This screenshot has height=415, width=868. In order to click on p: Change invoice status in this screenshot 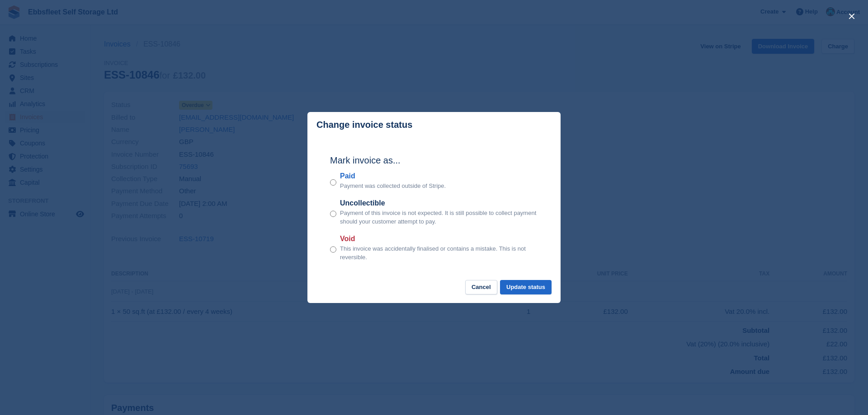, I will do `click(364, 125)`.